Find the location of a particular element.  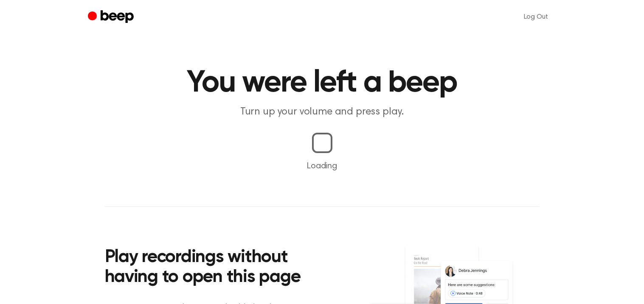

p: Loading is located at coordinates (322, 166).